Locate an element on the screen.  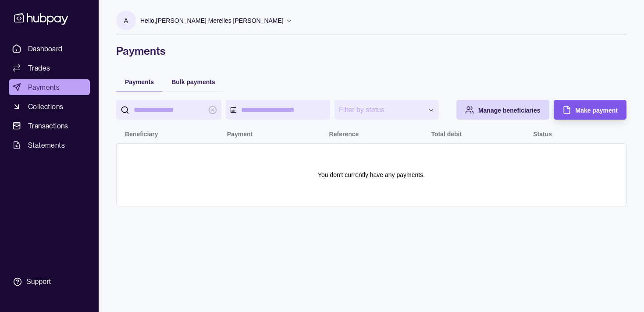
button: Manage beneficiaries is located at coordinates (502, 110).